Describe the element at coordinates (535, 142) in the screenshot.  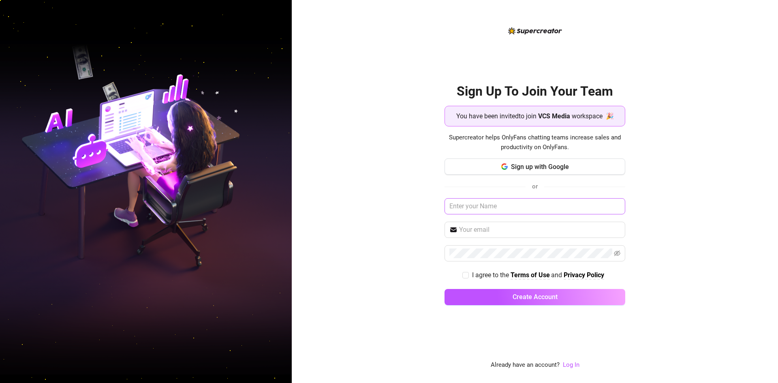
I see `span: Supercreator helps OnlyFans chatting teams increase sales and productivity on OnlyFans.` at that location.